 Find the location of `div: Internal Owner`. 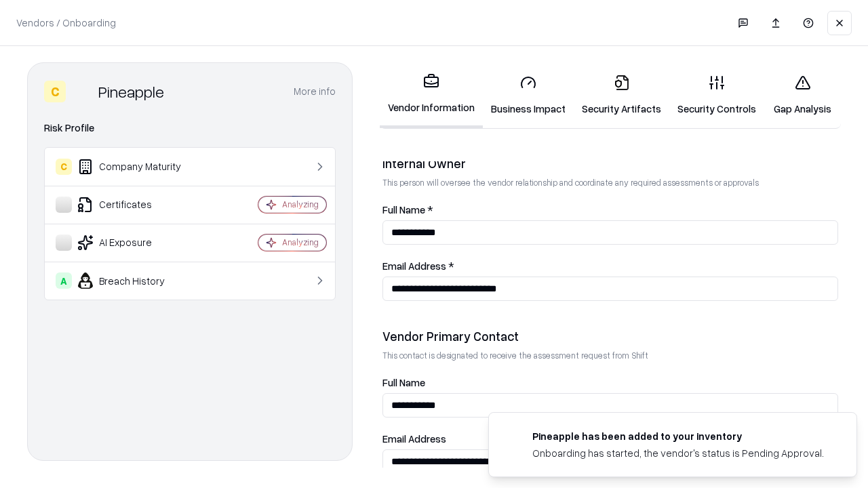

div: Internal Owner is located at coordinates (610, 163).